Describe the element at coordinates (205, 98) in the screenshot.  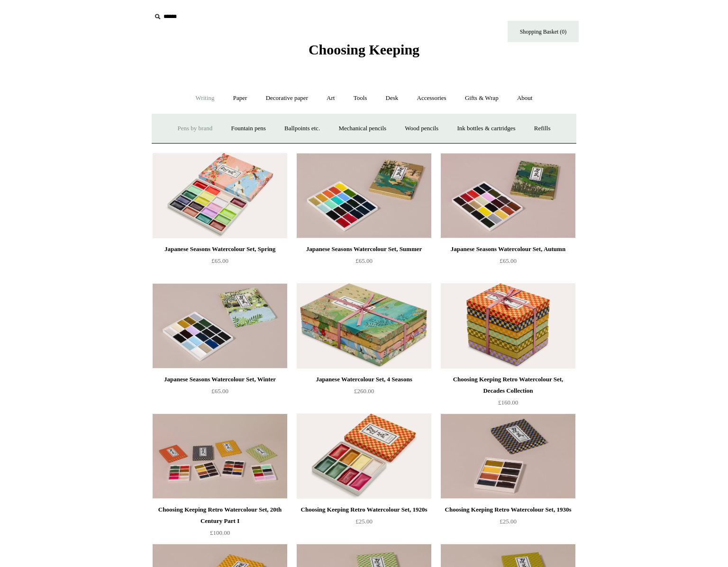
I see `a: Writing` at that location.